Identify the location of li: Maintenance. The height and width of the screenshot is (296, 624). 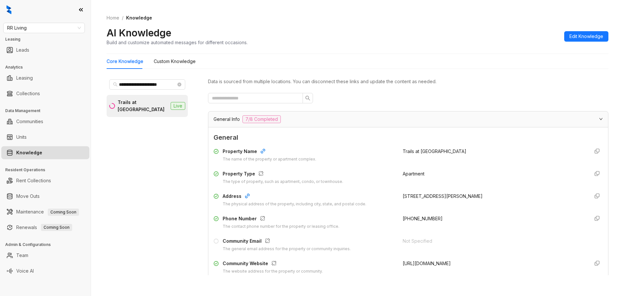
(45, 212).